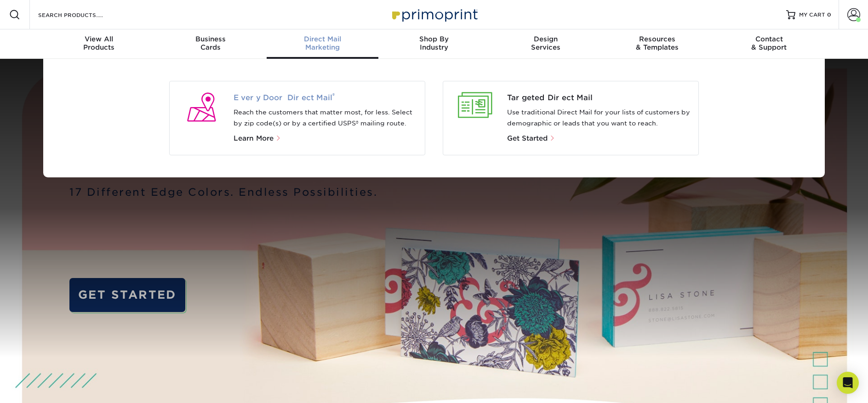 This screenshot has width=868, height=403. Describe the element at coordinates (259, 138) in the screenshot. I see `a: Learn More` at that location.